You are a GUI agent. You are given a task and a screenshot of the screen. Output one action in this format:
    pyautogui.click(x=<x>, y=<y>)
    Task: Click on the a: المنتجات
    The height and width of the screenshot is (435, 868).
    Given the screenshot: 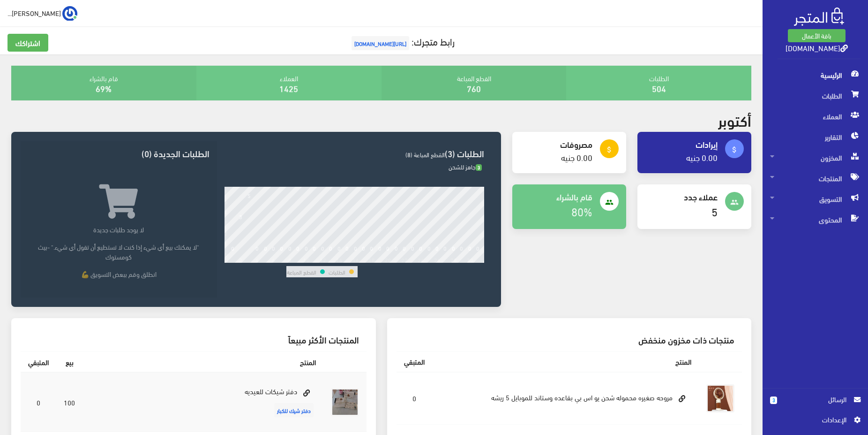 What is the action you would take?
    pyautogui.click(x=815, y=179)
    